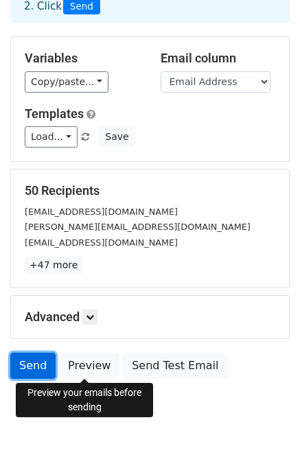  I want to click on a: Preview, so click(89, 366).